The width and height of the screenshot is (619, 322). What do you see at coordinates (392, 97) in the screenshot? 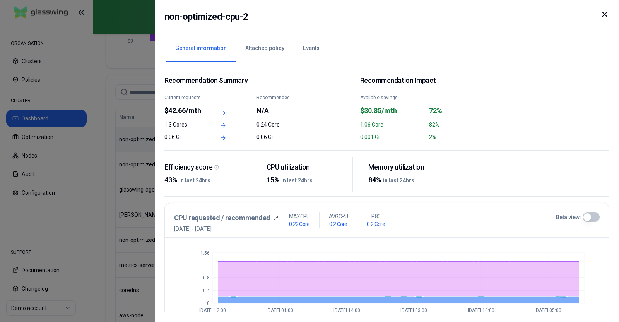
I see `div: Available savings` at bounding box center [392, 97].